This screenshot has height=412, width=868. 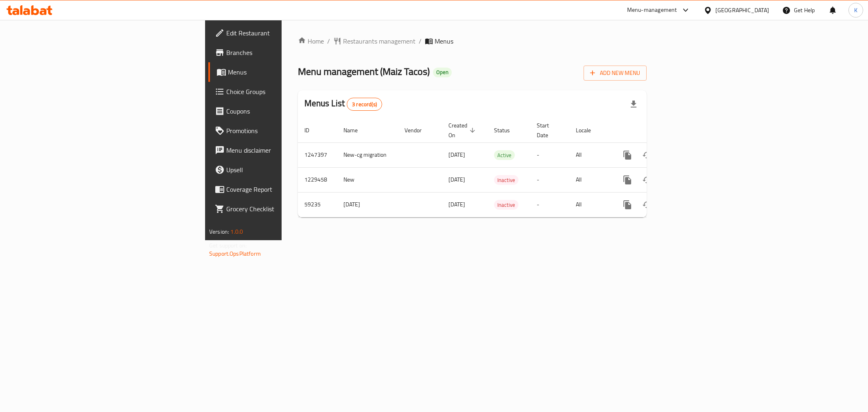 I want to click on a: Grocery Checklist, so click(x=279, y=209).